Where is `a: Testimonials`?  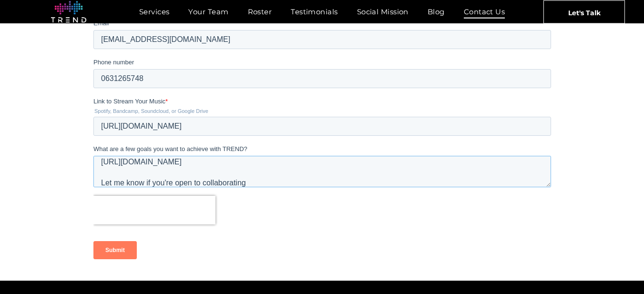
a: Testimonials is located at coordinates (314, 12).